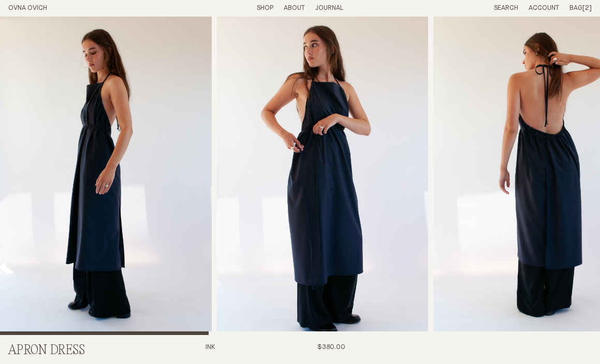  Describe the element at coordinates (332, 347) in the screenshot. I see `span: $380.00` at that location.